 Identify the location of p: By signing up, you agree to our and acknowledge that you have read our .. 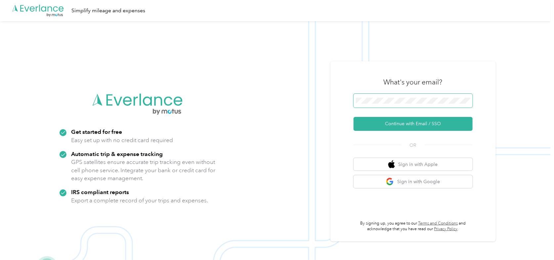
(413, 226).